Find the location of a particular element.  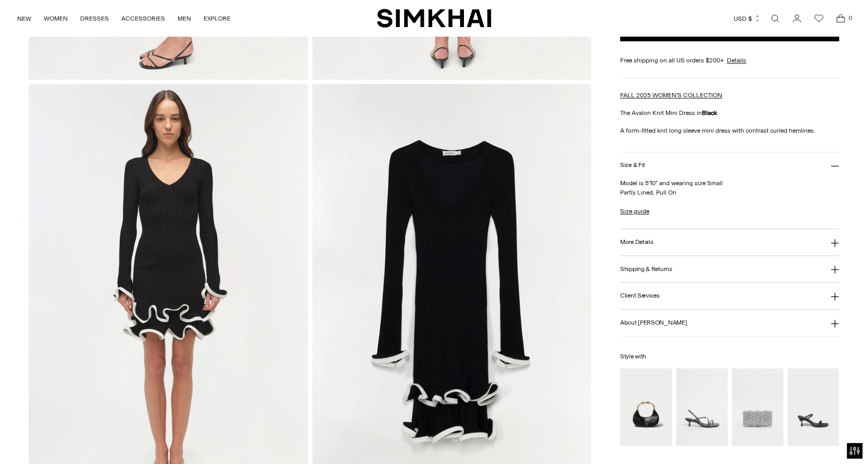

h3: Client Services is located at coordinates (640, 296).